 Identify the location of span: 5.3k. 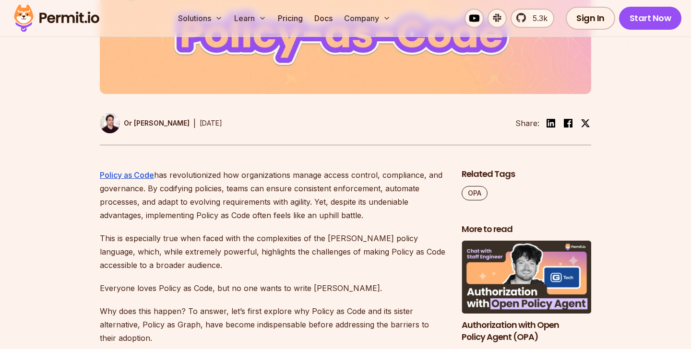
(537, 18).